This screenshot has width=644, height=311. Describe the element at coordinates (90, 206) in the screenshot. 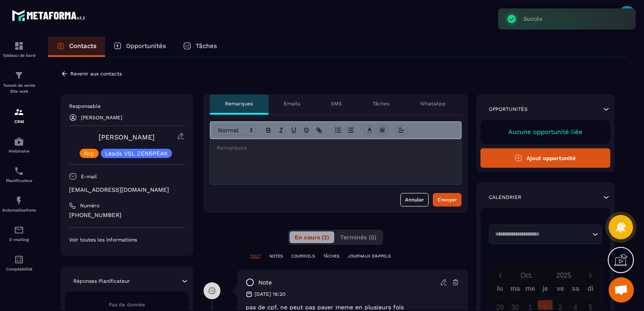

I see `p: Numéro` at that location.